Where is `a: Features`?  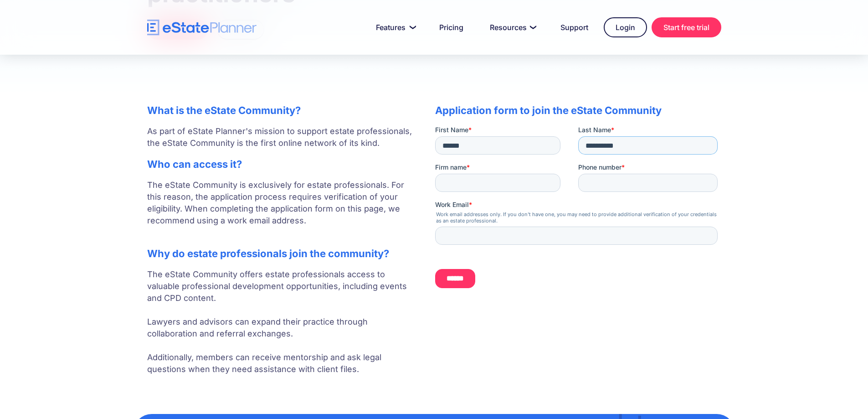 a: Features is located at coordinates (394, 27).